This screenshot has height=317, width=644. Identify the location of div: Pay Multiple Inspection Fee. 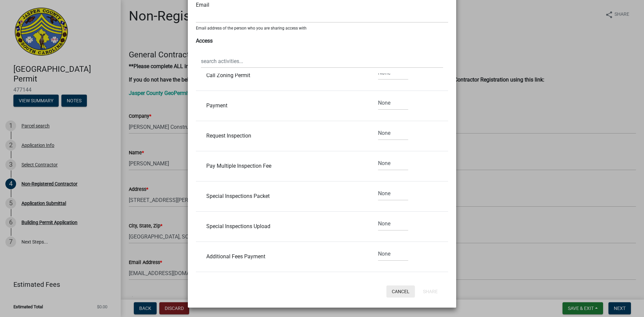
(282, 166).